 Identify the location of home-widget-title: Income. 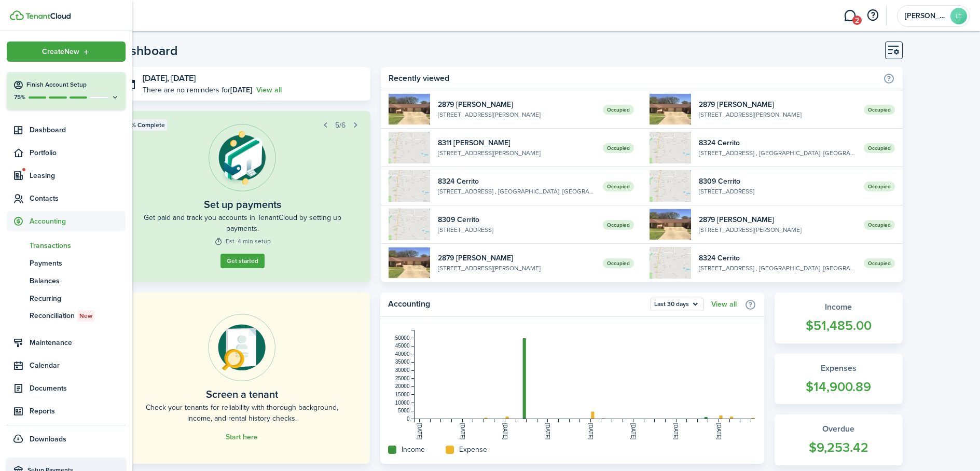
(413, 450).